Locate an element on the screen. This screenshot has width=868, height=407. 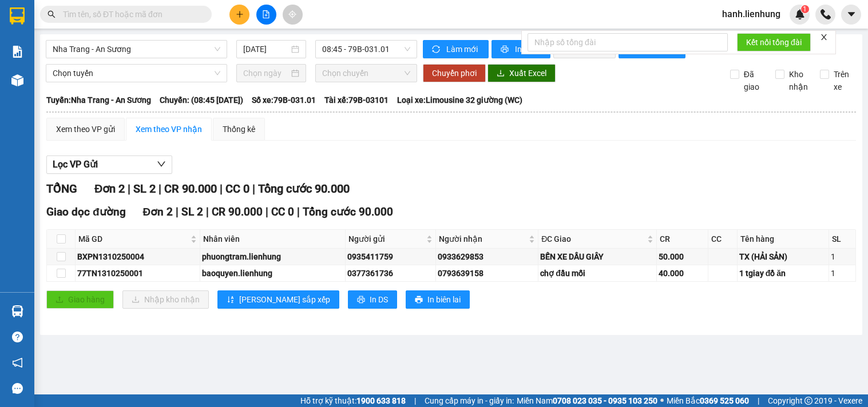
span: Chọn tuyến is located at coordinates (136, 73).